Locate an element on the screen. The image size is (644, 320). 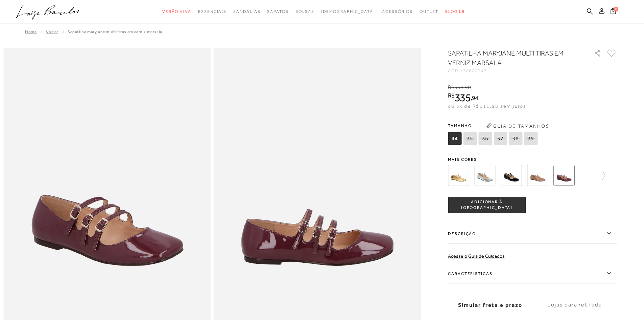
a: Home is located at coordinates (31, 32).